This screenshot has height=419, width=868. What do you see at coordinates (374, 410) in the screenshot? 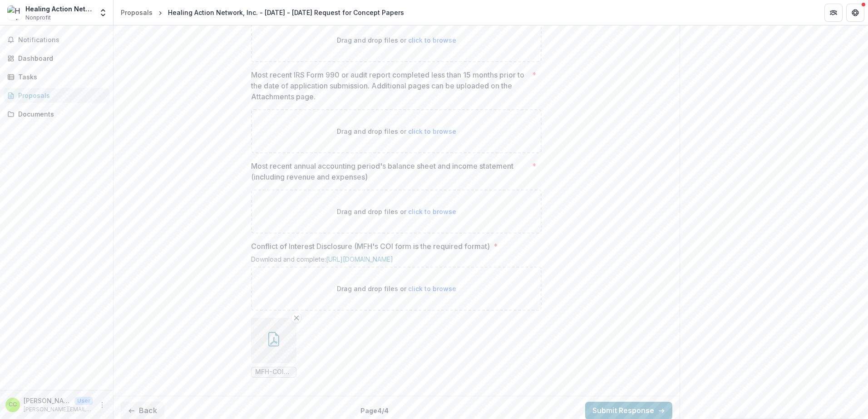
I see `p: Page 4 / 4` at bounding box center [374, 410].